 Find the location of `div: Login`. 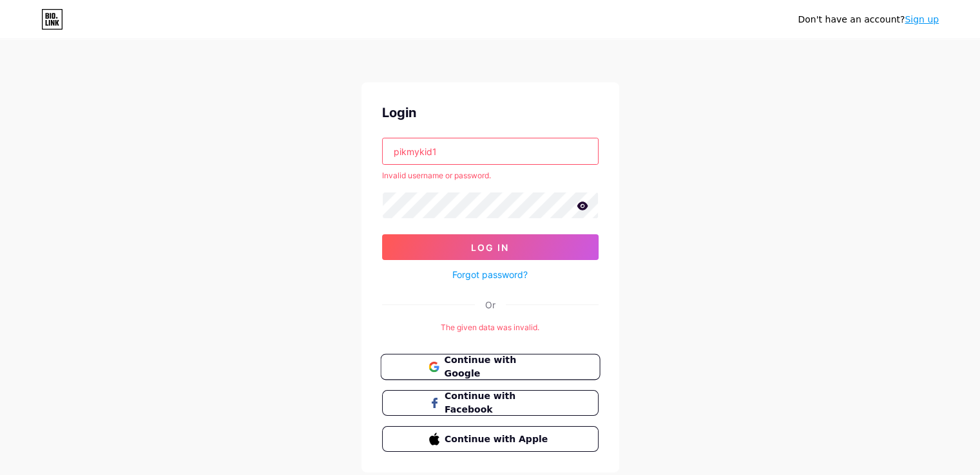

div: Login is located at coordinates (490, 113).